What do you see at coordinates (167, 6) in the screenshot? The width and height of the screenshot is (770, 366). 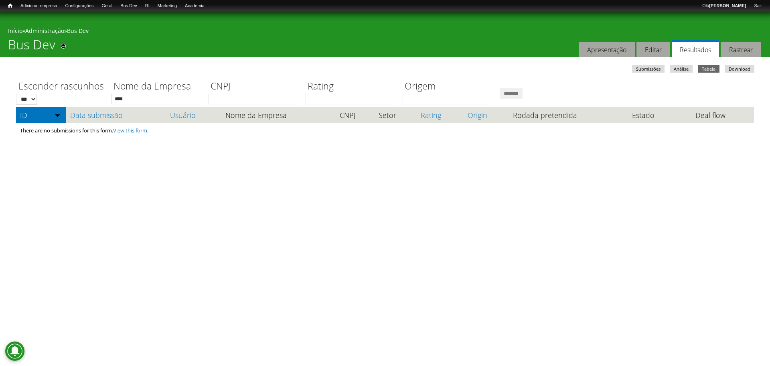 I see `a: Marketing` at bounding box center [167, 6].